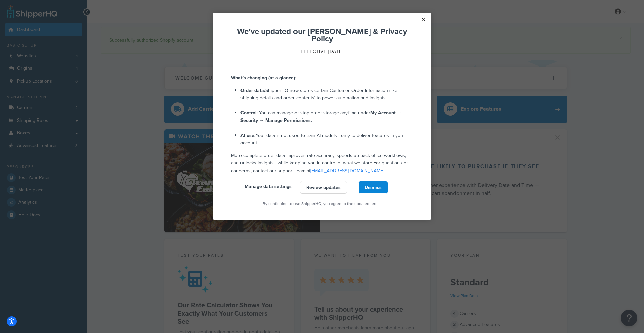 The image size is (644, 333). Describe the element at coordinates (318, 159) in the screenshot. I see `span: More complete order data improves rate accuracy, speeds up back-office workflows, and unlocks ins...` at that location.